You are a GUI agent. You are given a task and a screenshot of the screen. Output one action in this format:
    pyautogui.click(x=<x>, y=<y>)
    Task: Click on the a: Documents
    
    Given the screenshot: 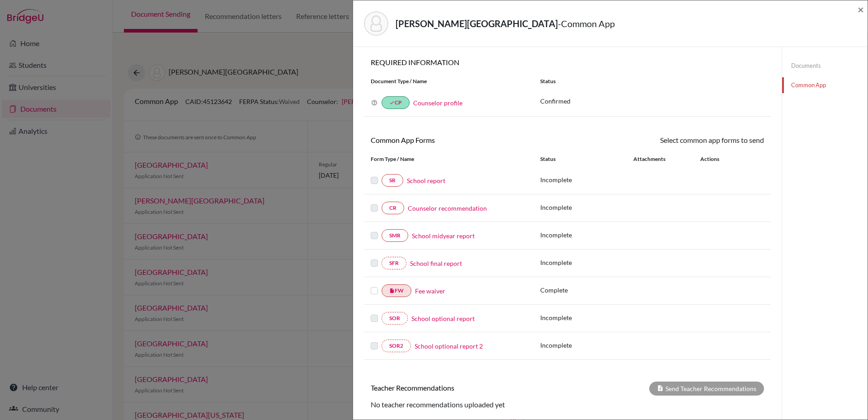 What is the action you would take?
    pyautogui.click(x=824, y=66)
    